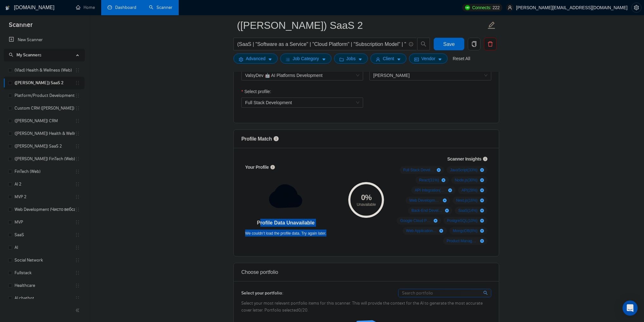 This screenshot has height=322, width=644. Describe the element at coordinates (351, 59) in the screenshot. I see `span: Jobs` at that location.